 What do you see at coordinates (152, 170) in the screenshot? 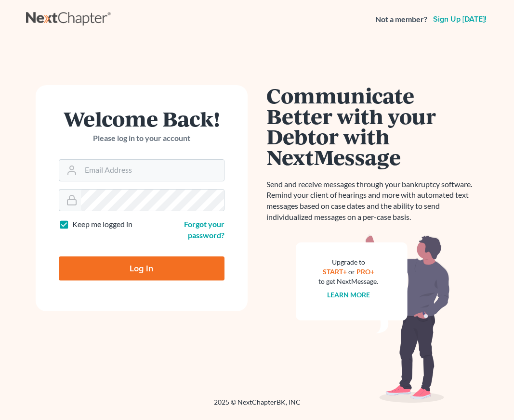
I see `input: Email Address` at bounding box center [152, 170].